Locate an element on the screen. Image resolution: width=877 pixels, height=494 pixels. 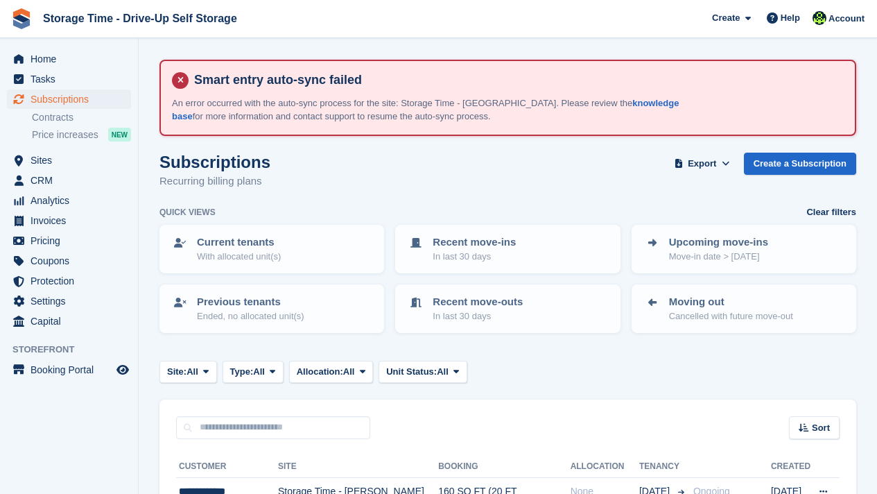
button: Export is located at coordinates (703, 164).